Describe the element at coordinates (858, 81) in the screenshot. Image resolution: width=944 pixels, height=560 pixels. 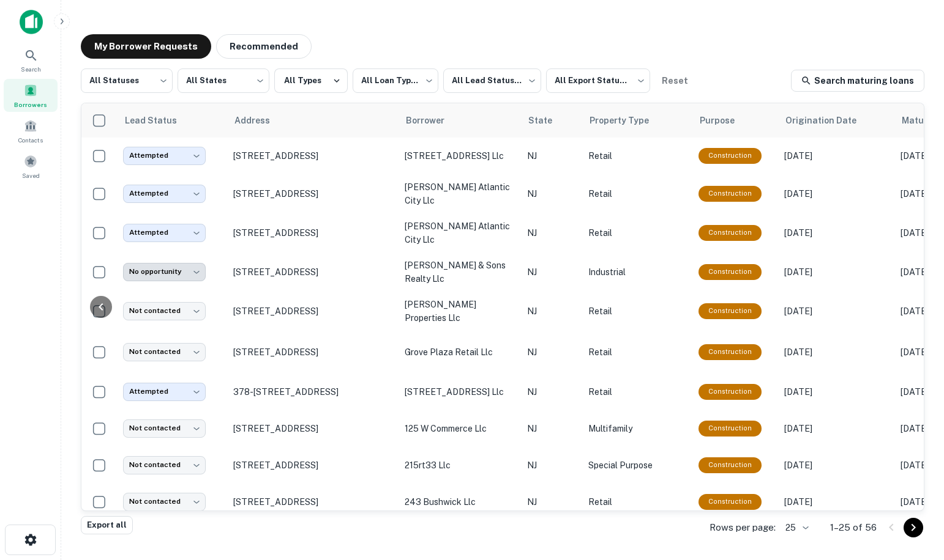
I see `a: Search maturing loans` at that location.